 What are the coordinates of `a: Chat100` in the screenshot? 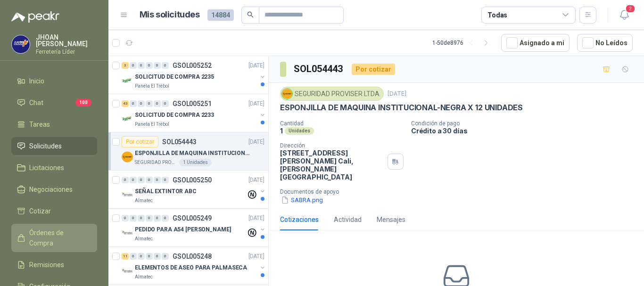 It's located at (54, 103).